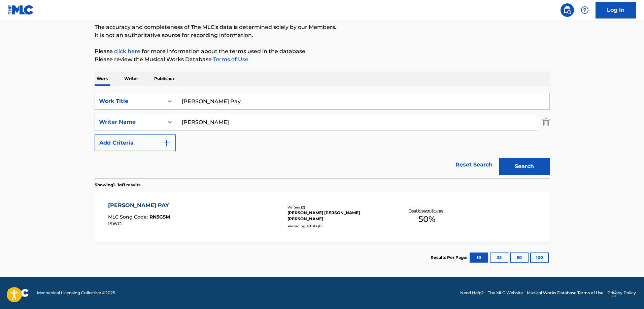  What do you see at coordinates (322, 136) in the screenshot?
I see `form: Search Form` at bounding box center [322, 136].